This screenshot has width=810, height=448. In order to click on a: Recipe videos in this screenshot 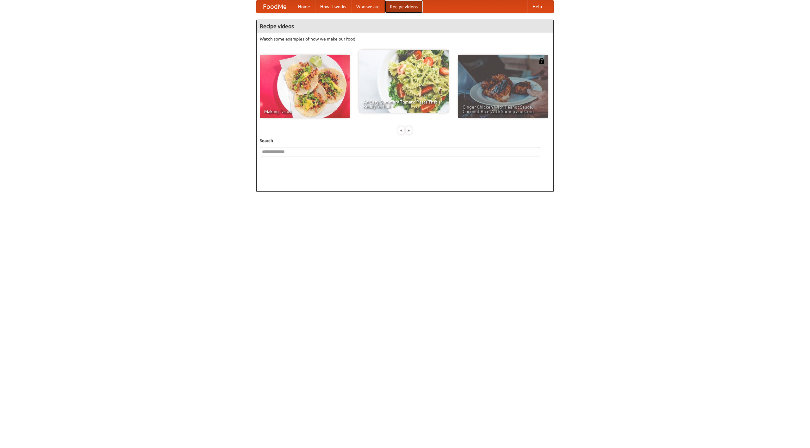, I will do `click(404, 7)`.